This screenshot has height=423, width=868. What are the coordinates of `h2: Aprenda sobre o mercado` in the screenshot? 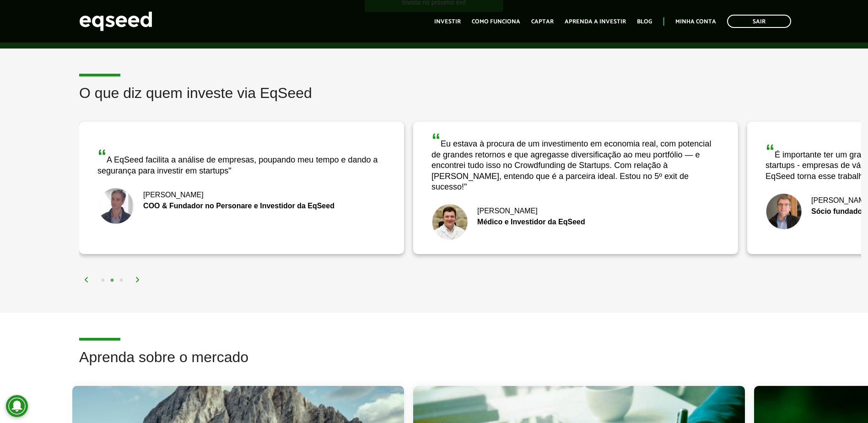 It's located at (470, 364).